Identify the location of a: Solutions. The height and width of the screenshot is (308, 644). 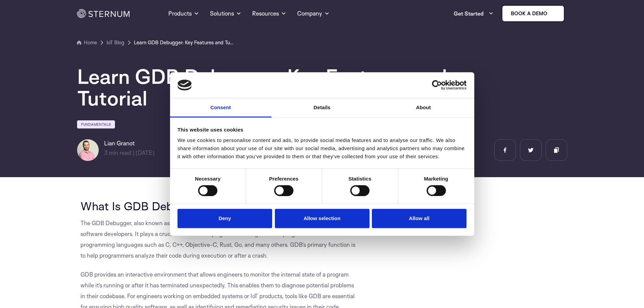
(225, 14).